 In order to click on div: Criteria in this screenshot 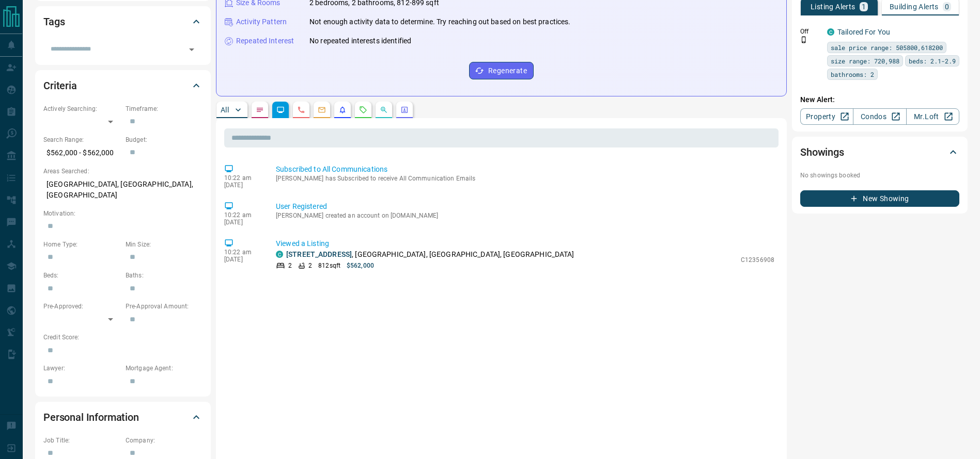, I will do `click(122, 86)`.